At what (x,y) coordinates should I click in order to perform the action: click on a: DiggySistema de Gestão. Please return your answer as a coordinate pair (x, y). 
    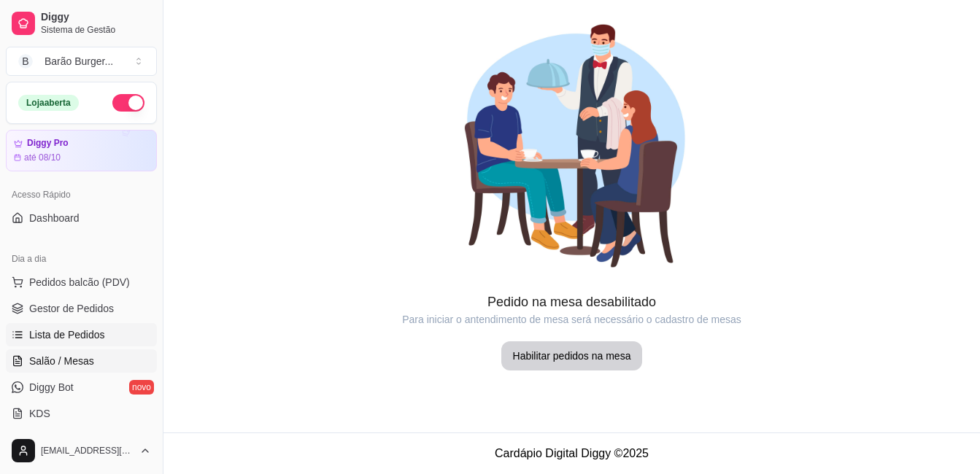
    Looking at the image, I should click on (81, 23).